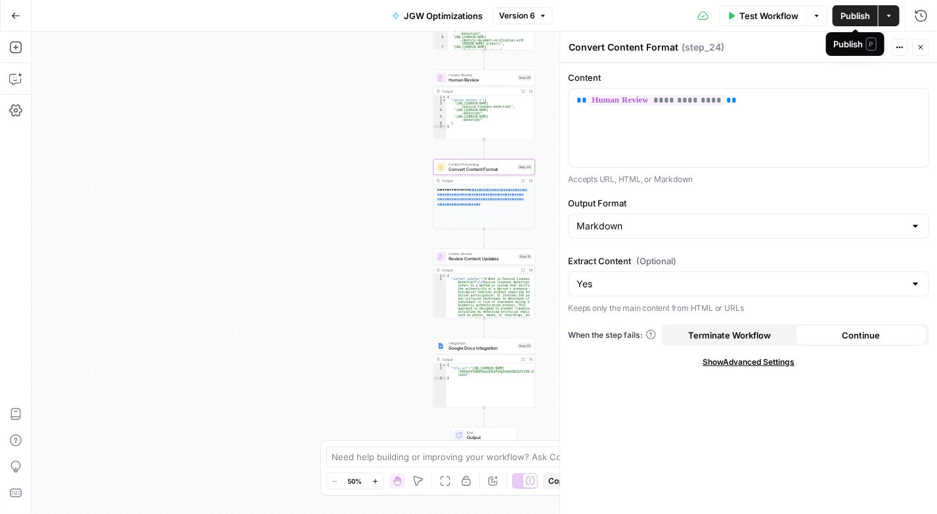 The image size is (937, 514). Describe the element at coordinates (445, 100) in the screenshot. I see `span: Toggle code folding, rows 2 through 6` at that location.